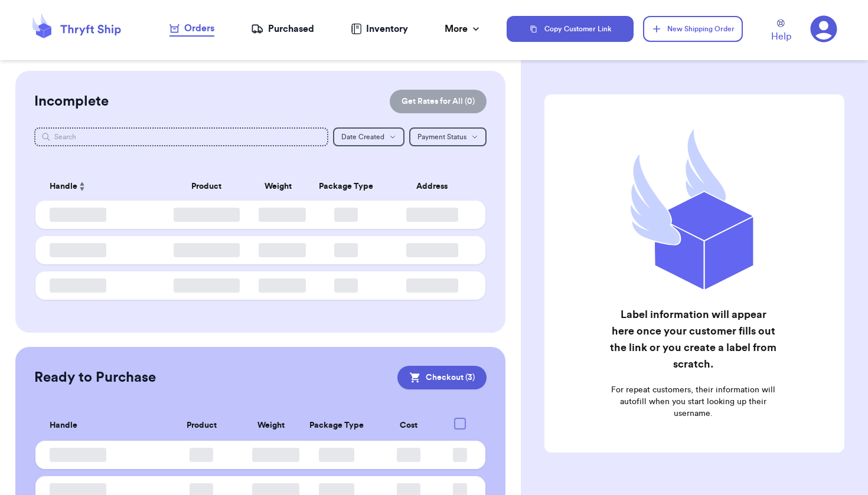  I want to click on a: Help, so click(781, 31).